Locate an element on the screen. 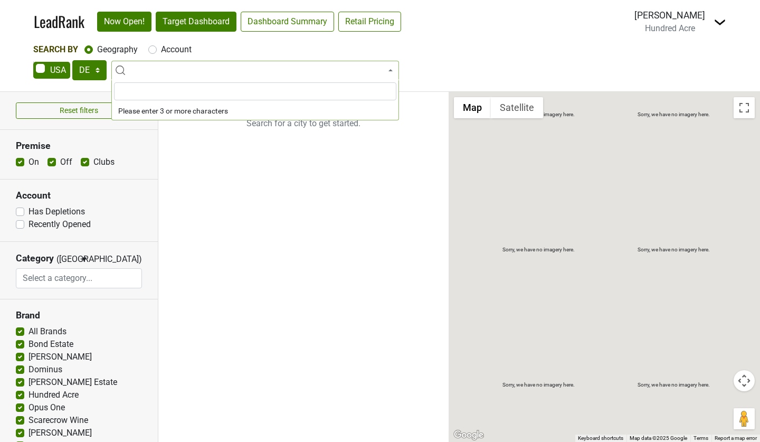 The width and height of the screenshot is (760, 442). label: Has Depletions is located at coordinates (56, 212).